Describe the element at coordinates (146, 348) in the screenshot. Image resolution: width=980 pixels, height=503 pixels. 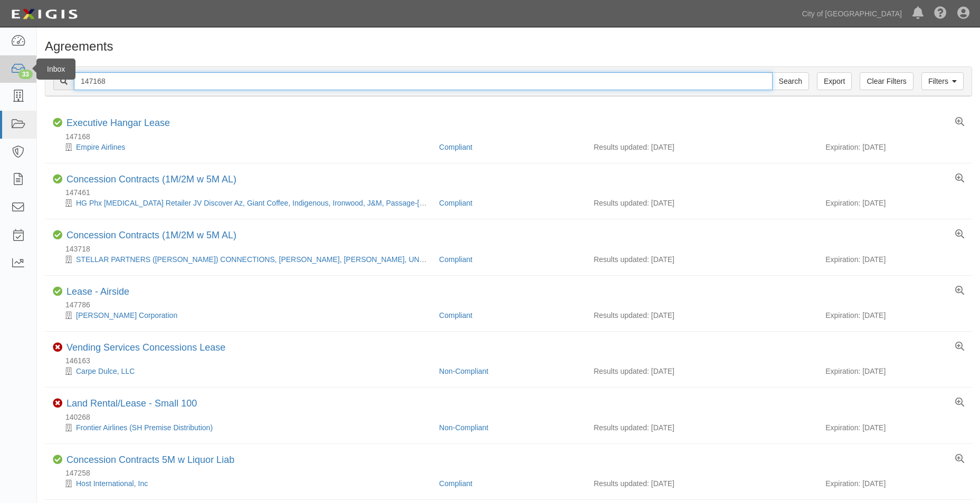
I see `div: Vending Services Concessions Lease` at that location.